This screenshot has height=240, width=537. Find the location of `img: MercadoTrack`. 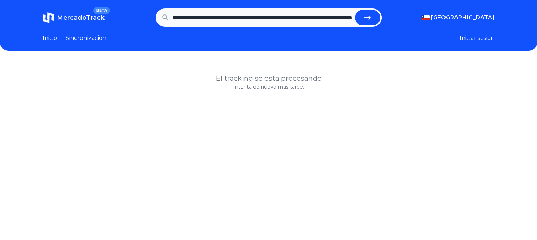

img: MercadoTrack is located at coordinates (48, 18).